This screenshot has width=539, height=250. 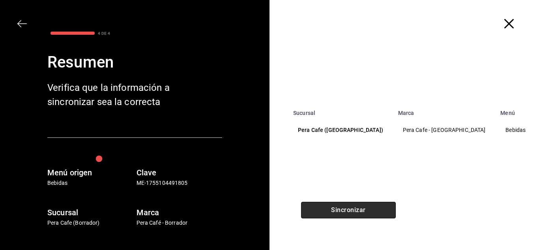 I want to click on th: Sucursal, so click(x=341, y=111).